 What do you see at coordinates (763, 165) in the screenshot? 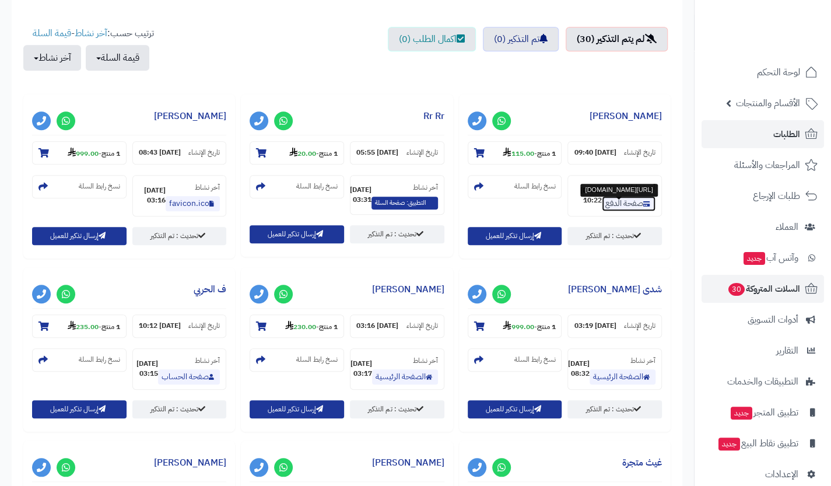
I see `a: المراجعات والأسئلة` at bounding box center [763, 165].